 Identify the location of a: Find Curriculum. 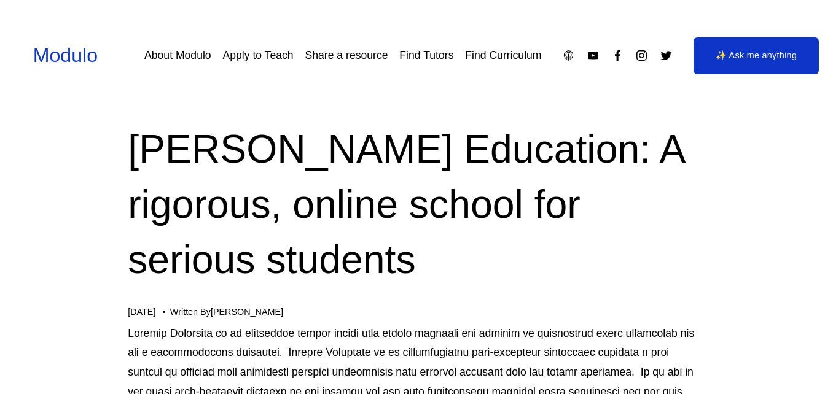
(503, 55).